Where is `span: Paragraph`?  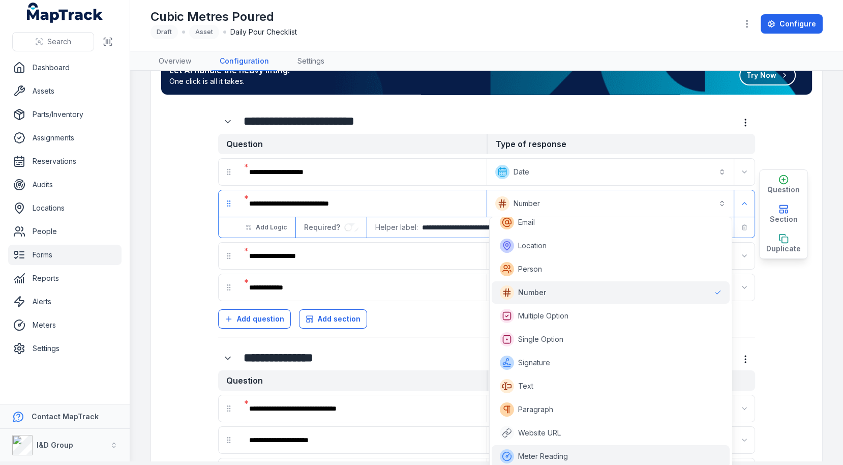 span: Paragraph is located at coordinates (535, 409).